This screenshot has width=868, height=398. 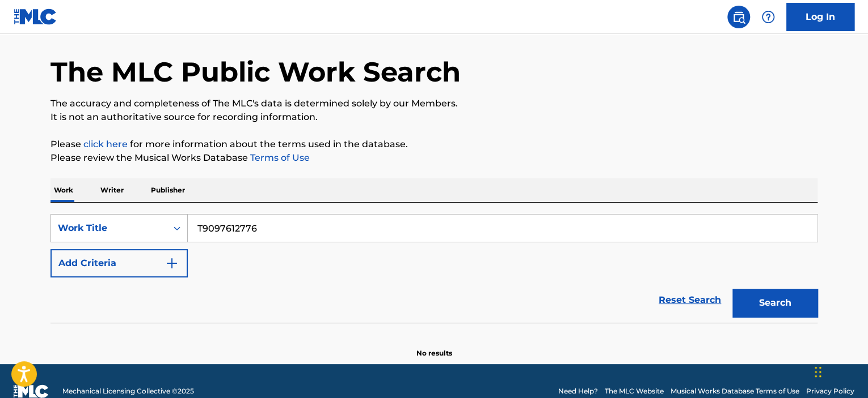 What do you see at coordinates (434, 158) in the screenshot?
I see `p: Please review the Musical Works Database` at bounding box center [434, 158].